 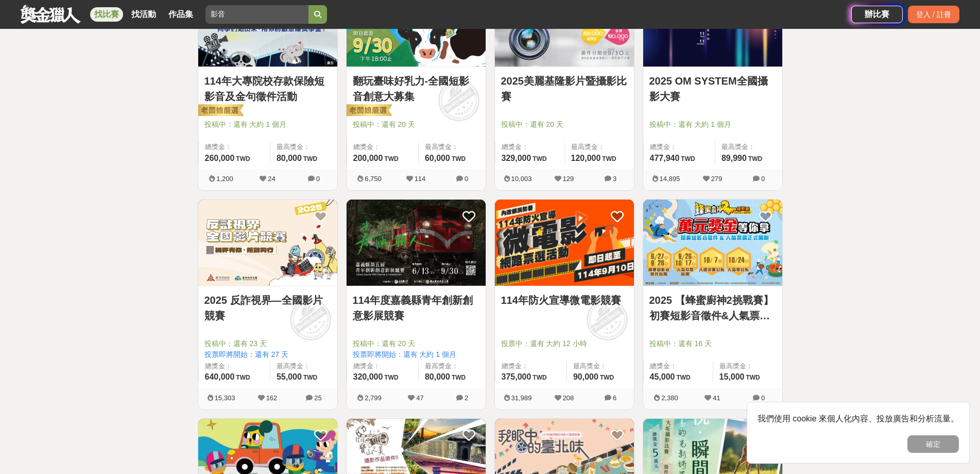 I want to click on a: 114年度嘉義縣青年創新創意影展競賽, so click(x=416, y=307).